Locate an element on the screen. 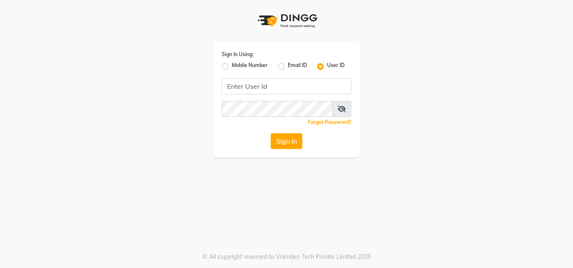 This screenshot has height=268, width=573. label: Sign In Using: is located at coordinates (238, 54).